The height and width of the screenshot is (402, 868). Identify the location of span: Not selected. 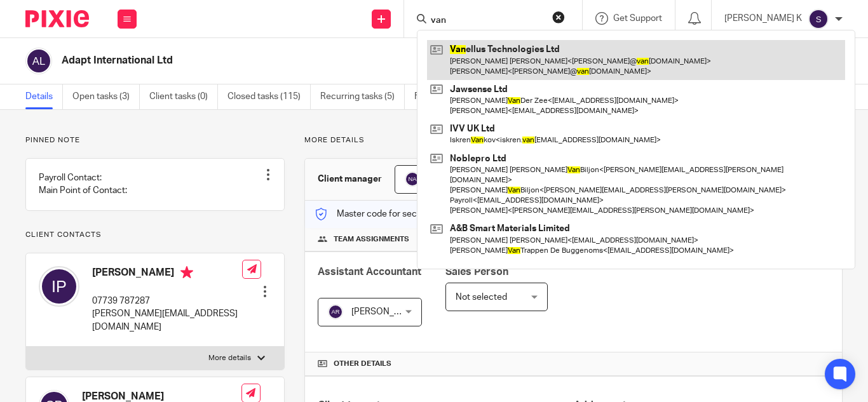
(481, 298).